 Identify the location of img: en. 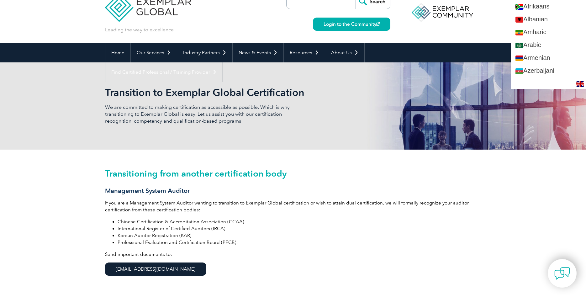
(580, 84).